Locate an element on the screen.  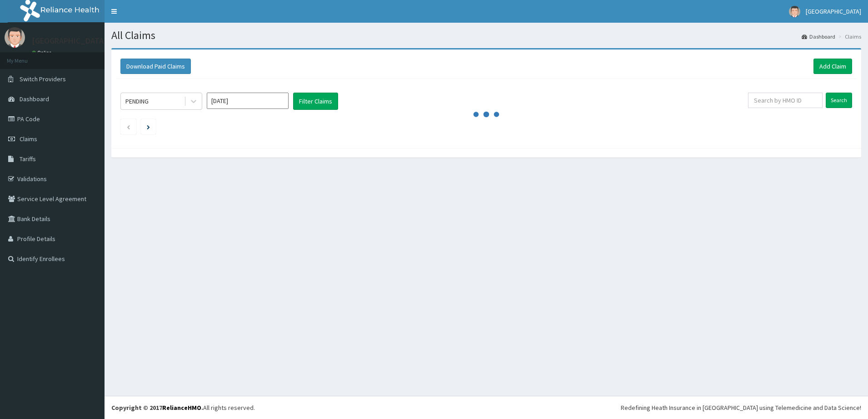
a: Add Claim is located at coordinates (832, 67).